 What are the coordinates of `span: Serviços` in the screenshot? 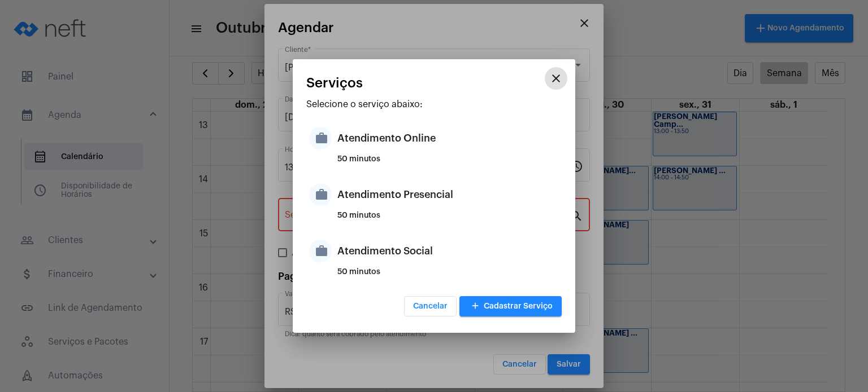 It's located at (335, 83).